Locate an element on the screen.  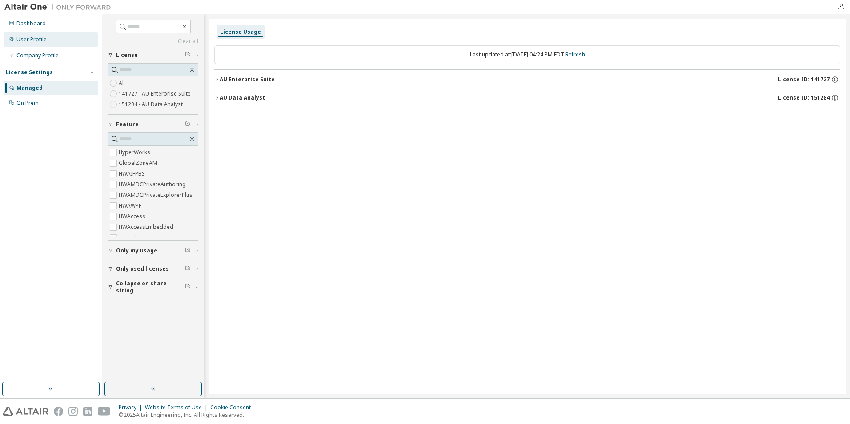
button: AU Data AnalystLicense ID: 151284 is located at coordinates (527, 98).